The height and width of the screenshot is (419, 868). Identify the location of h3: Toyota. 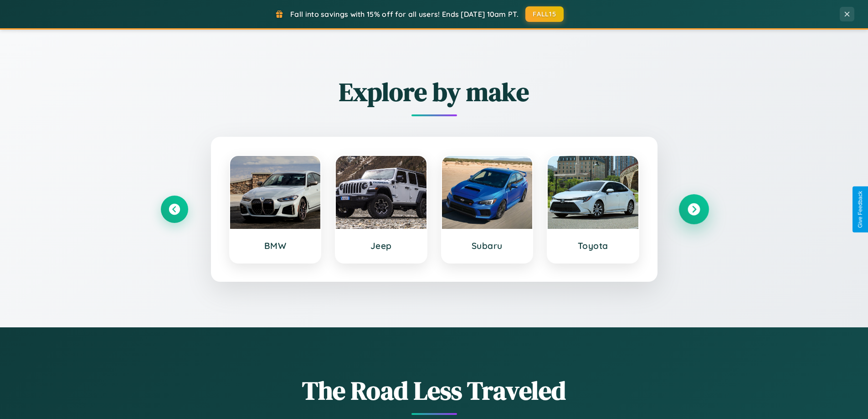
(593, 246).